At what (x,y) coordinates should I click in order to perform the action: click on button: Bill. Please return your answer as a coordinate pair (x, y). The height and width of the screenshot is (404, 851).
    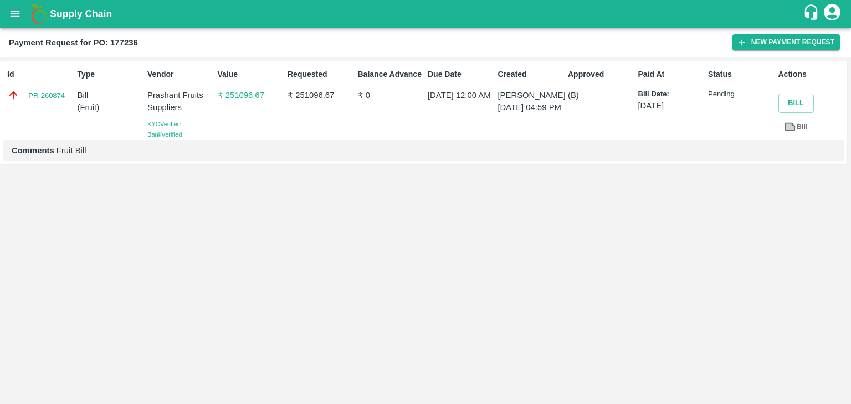
    Looking at the image, I should click on (796, 103).